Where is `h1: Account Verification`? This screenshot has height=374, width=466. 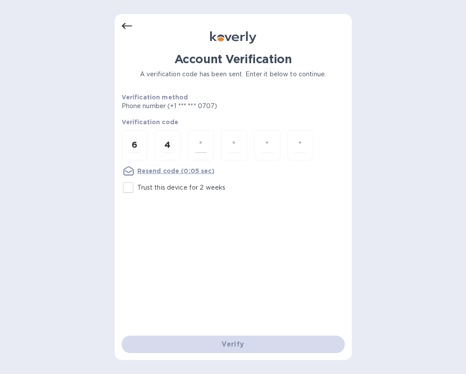
h1: Account Verification is located at coordinates (233, 59).